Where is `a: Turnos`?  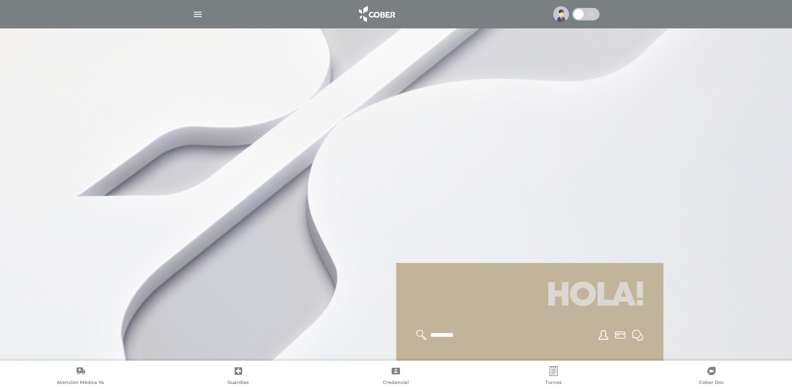 a: Turnos is located at coordinates (553, 376).